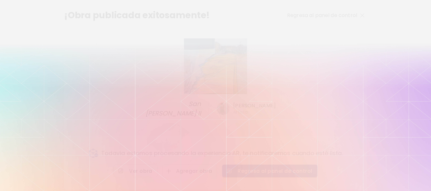 Image resolution: width=431 pixels, height=191 pixels. Describe the element at coordinates (222, 154) in the screenshot. I see `p: Todavía estamos procesando la experiencia AR, te notificaremos cuando esté lista.` at that location.